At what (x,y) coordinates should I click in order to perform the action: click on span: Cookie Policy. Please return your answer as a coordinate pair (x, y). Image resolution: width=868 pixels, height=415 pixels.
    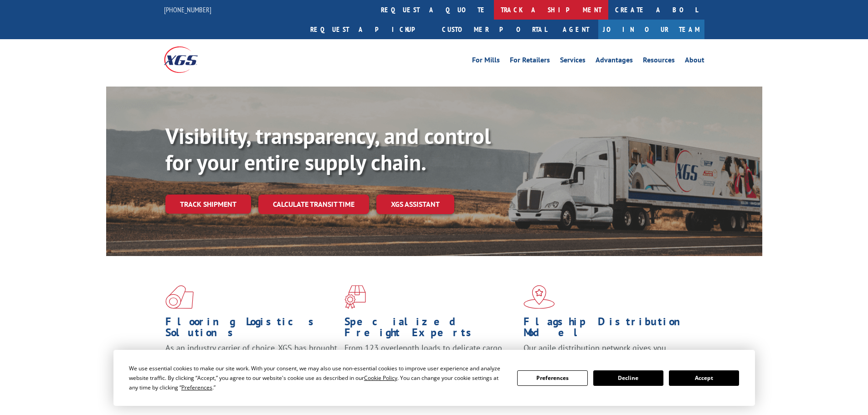
    Looking at the image, I should click on (380, 378).